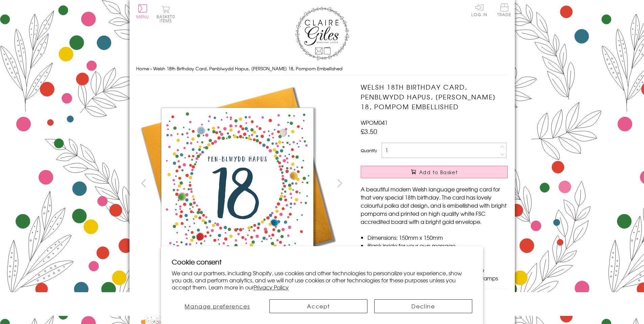  What do you see at coordinates (374, 122) in the screenshot?
I see `span: WPOM041` at bounding box center [374, 122].